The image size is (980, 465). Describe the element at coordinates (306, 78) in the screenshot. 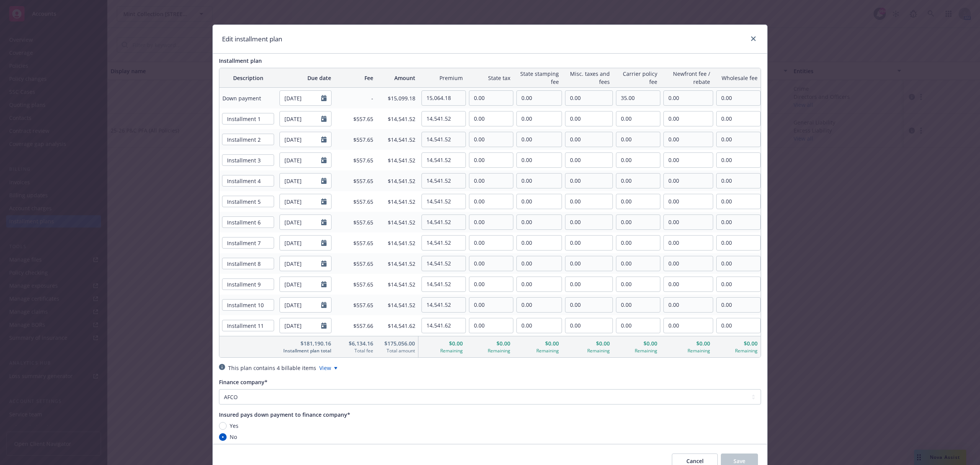

I see `span: Due date` at that location.